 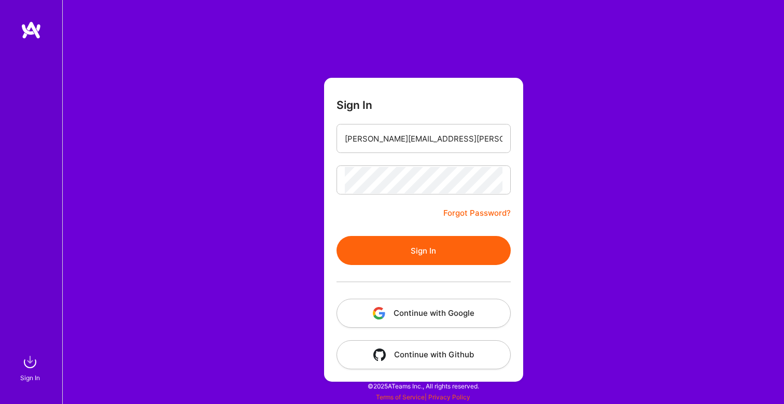 I want to click on h3: Sign In, so click(x=354, y=105).